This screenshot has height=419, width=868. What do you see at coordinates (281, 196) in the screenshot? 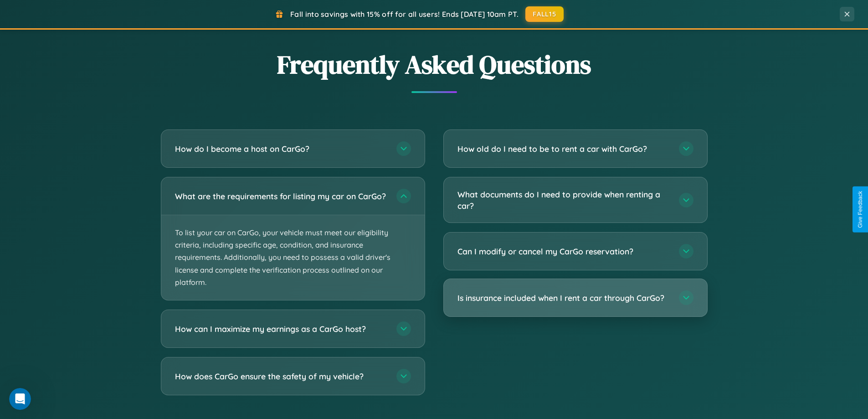
I see `h3: What are the requirements for listing my car on CarGo?` at bounding box center [281, 196].